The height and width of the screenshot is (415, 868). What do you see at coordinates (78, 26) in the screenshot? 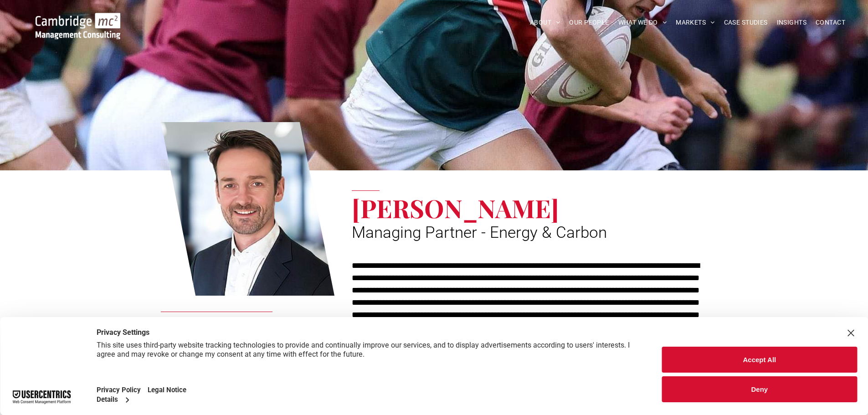
I see `img: Go to Homepage` at bounding box center [78, 26].